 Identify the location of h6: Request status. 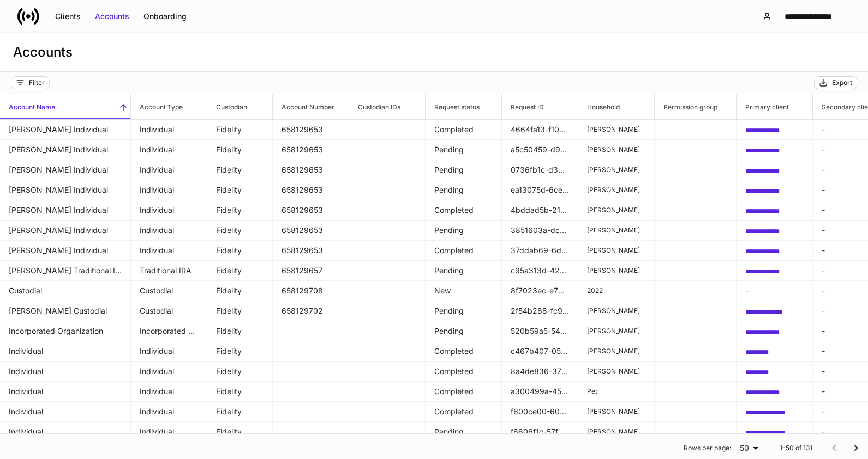
(452, 107).